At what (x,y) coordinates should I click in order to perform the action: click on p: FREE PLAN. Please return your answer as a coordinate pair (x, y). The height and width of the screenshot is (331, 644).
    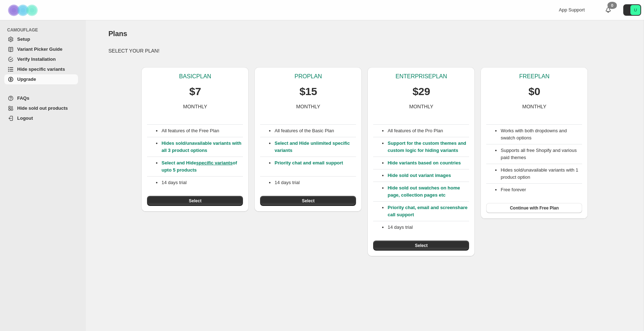
    Looking at the image, I should click on (534, 76).